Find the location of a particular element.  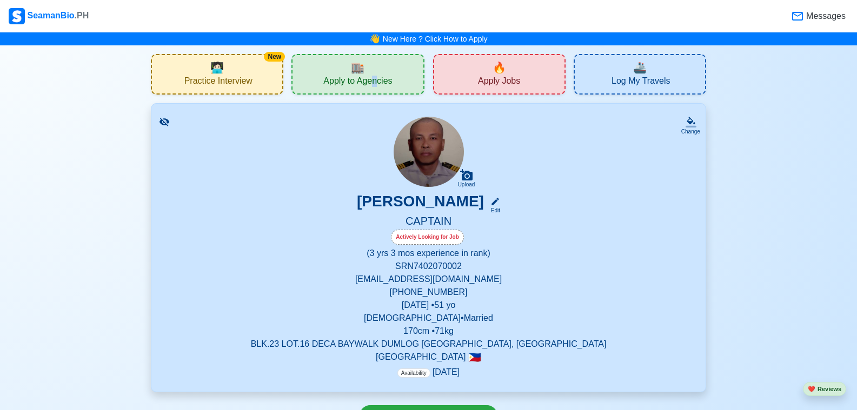

p: (3 yrs 3 mos experience in rank) is located at coordinates (428, 254).